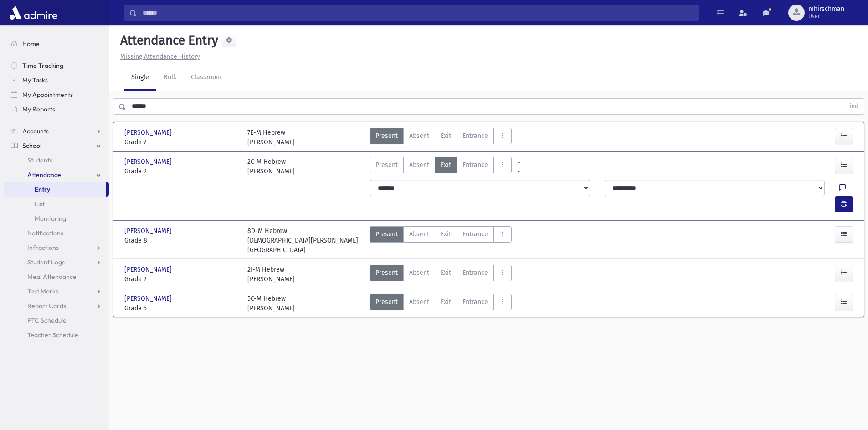 This screenshot has width=868, height=430. What do you see at coordinates (167, 40) in the screenshot?
I see `h5: Attendance Entry` at bounding box center [167, 40].